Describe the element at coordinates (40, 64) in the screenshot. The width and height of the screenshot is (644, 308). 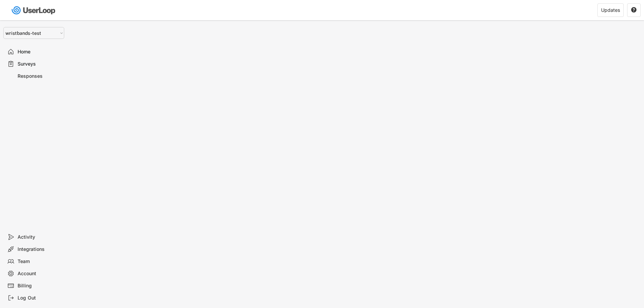
I see `div: Surveys` at that location.